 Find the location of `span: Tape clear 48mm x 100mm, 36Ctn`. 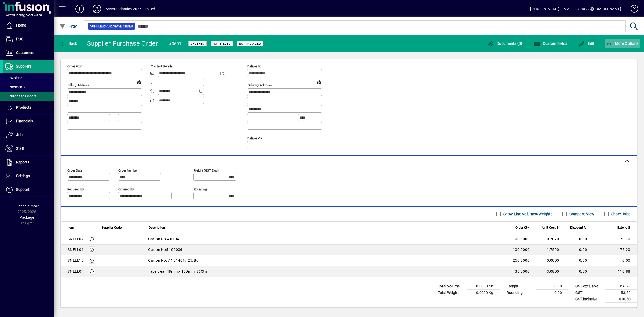

span: Tape clear 48mm x 100mm, 36Ctn is located at coordinates (177, 271).